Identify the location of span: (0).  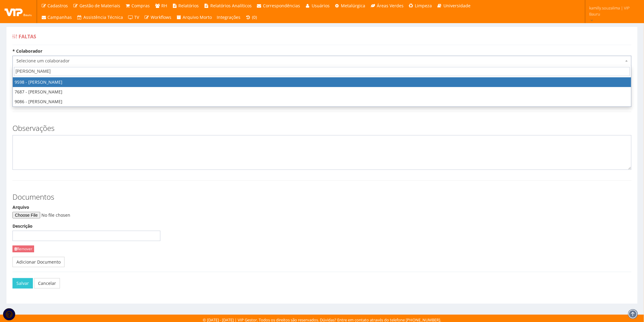
(255, 17).